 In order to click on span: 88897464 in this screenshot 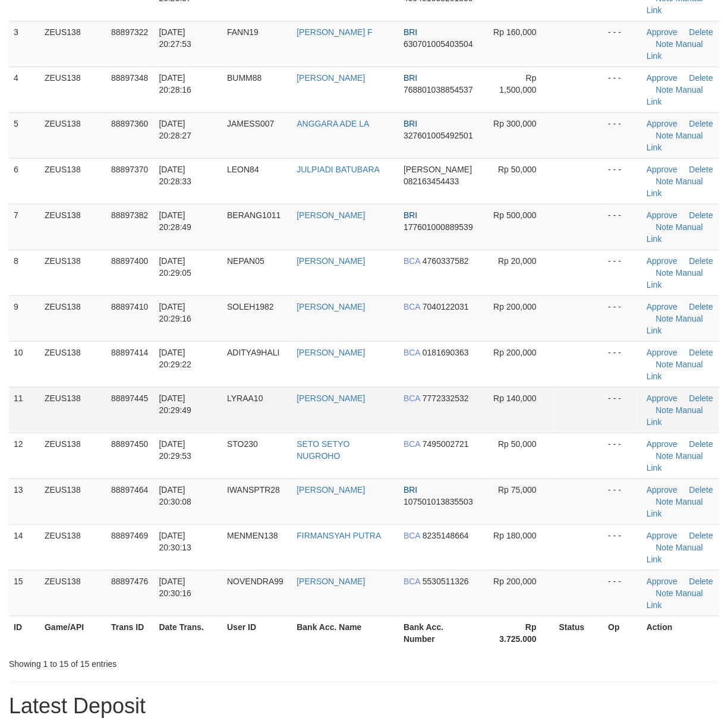, I will do `click(130, 489)`.